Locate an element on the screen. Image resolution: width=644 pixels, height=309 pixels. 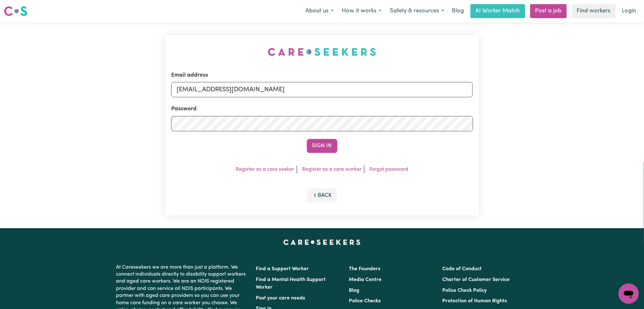
a: Media Centre is located at coordinates (365, 280).